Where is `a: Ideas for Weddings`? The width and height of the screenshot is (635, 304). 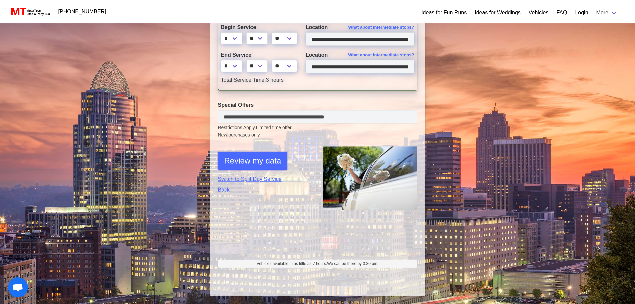 a: Ideas for Weddings is located at coordinates (498, 13).